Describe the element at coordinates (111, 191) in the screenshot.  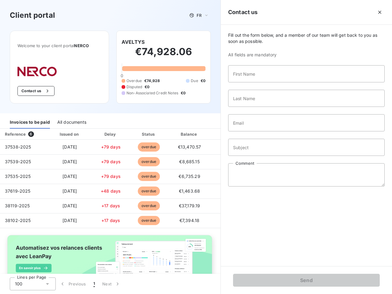
I see `span: +48 days` at that location.